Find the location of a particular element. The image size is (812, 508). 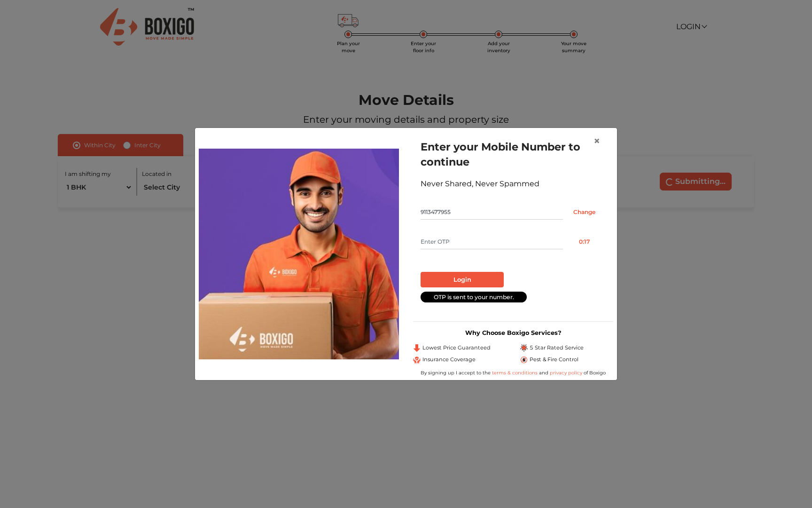

button: Login is located at coordinates (462, 280).